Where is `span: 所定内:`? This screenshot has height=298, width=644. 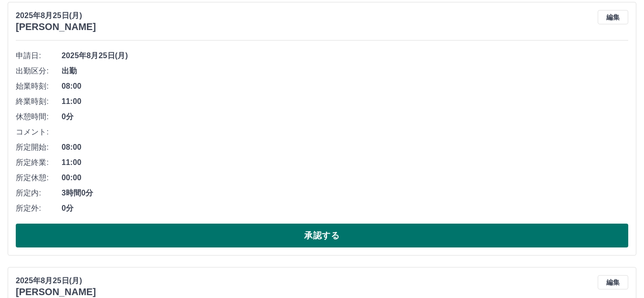 span: 所定内: is located at coordinates (39, 193).